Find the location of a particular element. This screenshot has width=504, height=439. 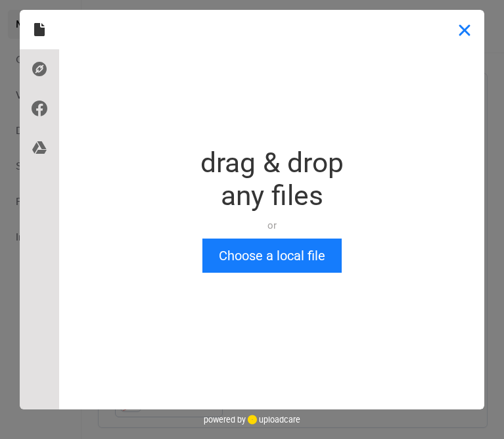

div: powered by is located at coordinates (252, 419).